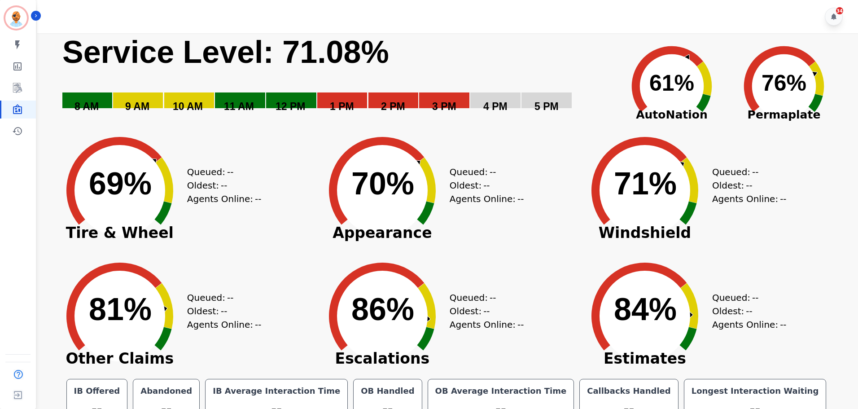 This screenshot has height=409, width=858. Describe the element at coordinates (239, 106) in the screenshot. I see `text: 11 AM` at that location.